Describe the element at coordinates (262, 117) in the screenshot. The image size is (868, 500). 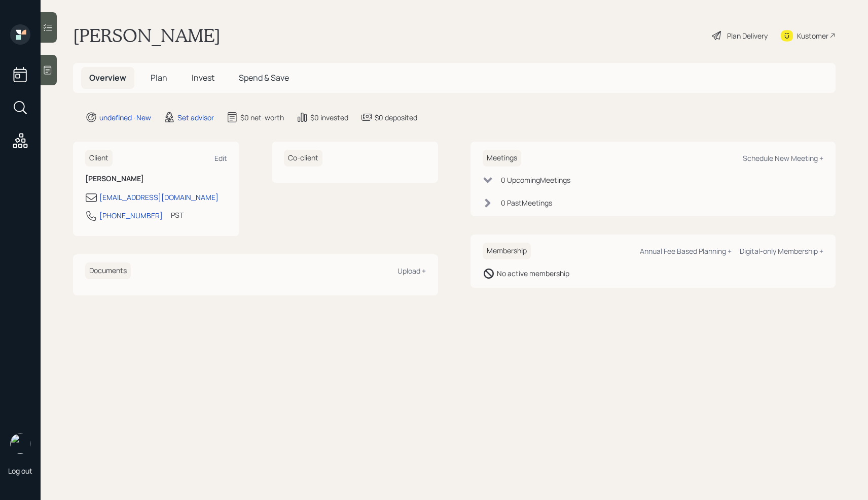
I see `div: $0 net-worth` at that location.